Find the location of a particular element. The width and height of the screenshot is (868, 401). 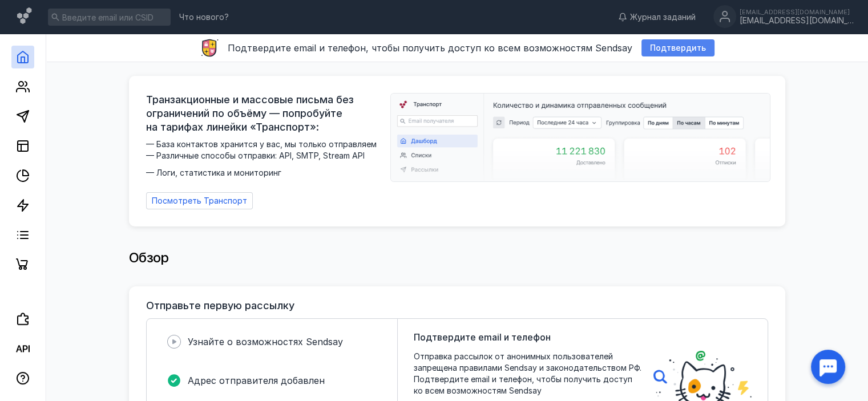

span: — База контактов хранится у вас, мы только отправляем — Различные способы отправки: API, SMTP, St... is located at coordinates (265, 159).